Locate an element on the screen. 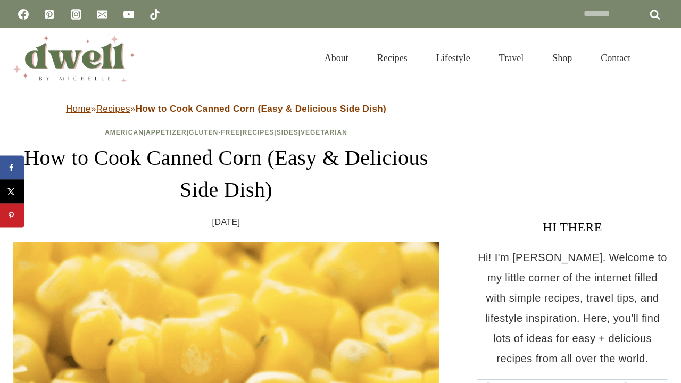 The image size is (681, 383). a: American is located at coordinates (124, 132).